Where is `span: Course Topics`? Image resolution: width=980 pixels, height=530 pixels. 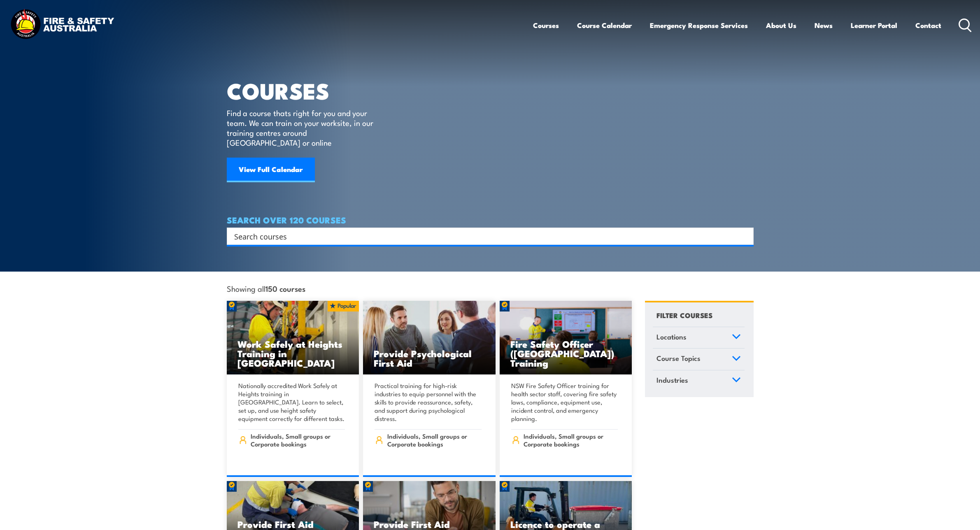
span: Course Topics is located at coordinates (678, 358).